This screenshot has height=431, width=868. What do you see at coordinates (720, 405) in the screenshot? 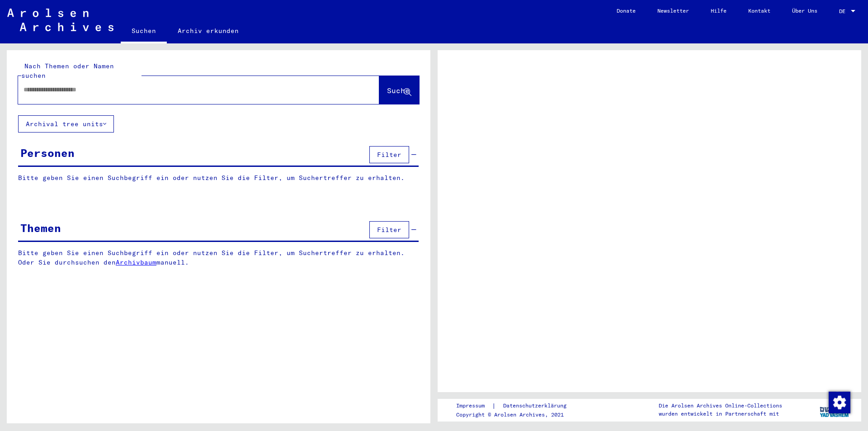
I see `p: Die Arolsen Archives Online-Collections` at bounding box center [720, 405].